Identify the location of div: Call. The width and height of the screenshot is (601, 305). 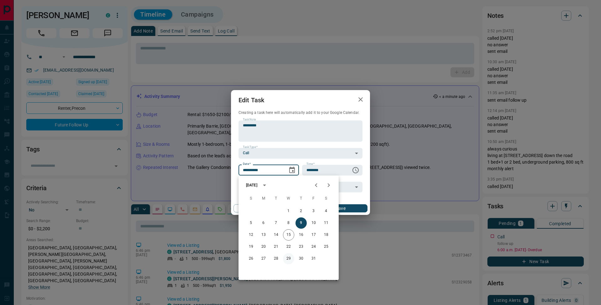
(300, 153).